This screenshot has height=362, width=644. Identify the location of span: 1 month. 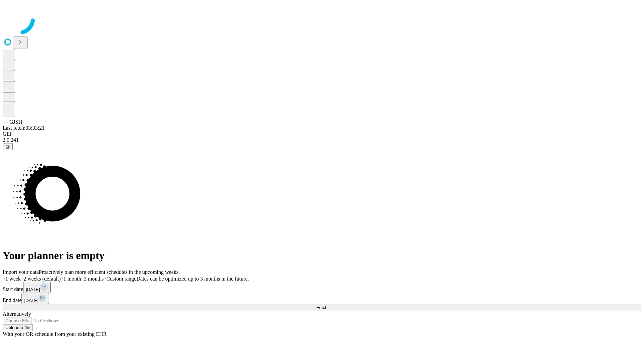
(72, 279).